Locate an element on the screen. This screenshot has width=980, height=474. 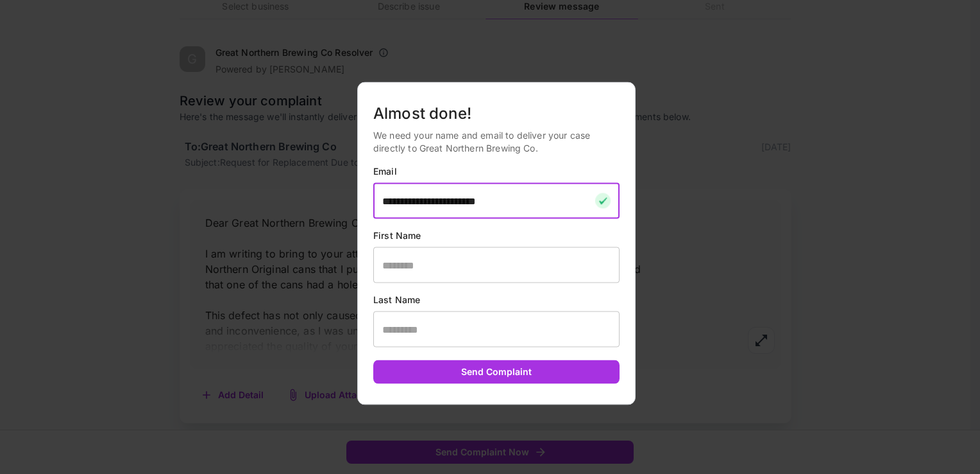
h5: Almost done! is located at coordinates (497, 114).